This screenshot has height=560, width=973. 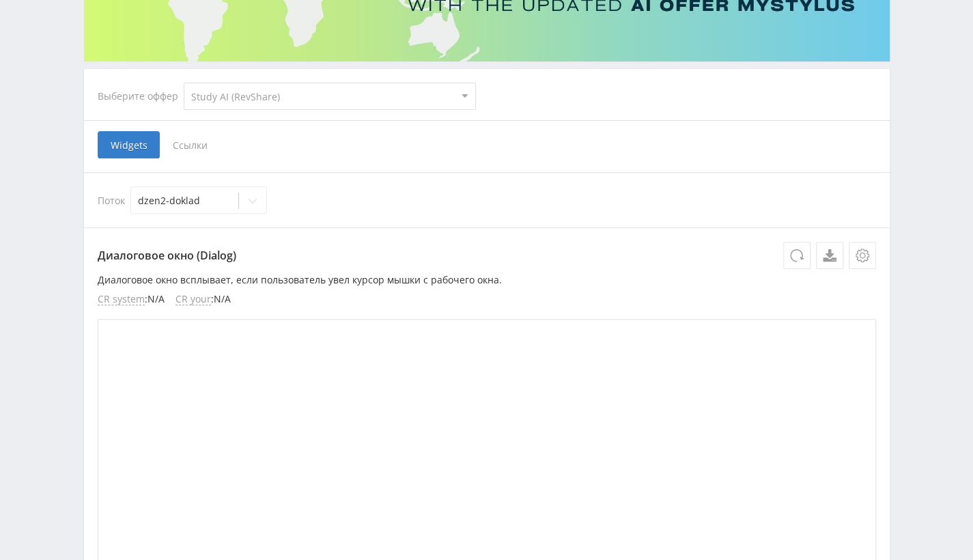 What do you see at coordinates (797, 256) in the screenshot?
I see `button: Обновить` at bounding box center [797, 256].